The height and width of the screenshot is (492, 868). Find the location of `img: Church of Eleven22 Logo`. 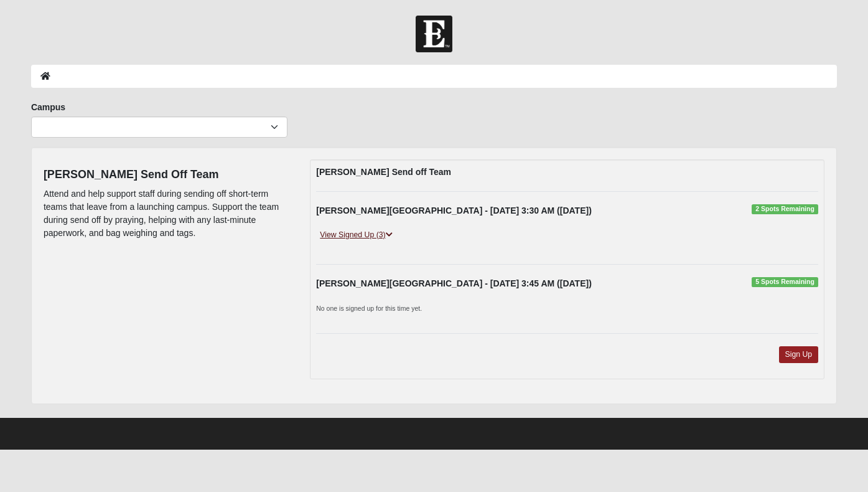

img: Church of Eleven22 Logo is located at coordinates (434, 34).